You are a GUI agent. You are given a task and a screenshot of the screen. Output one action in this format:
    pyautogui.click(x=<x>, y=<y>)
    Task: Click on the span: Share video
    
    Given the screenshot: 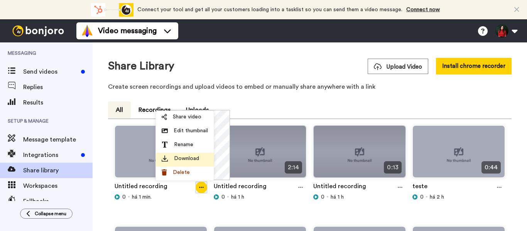 What is the action you would take?
    pyautogui.click(x=187, y=117)
    